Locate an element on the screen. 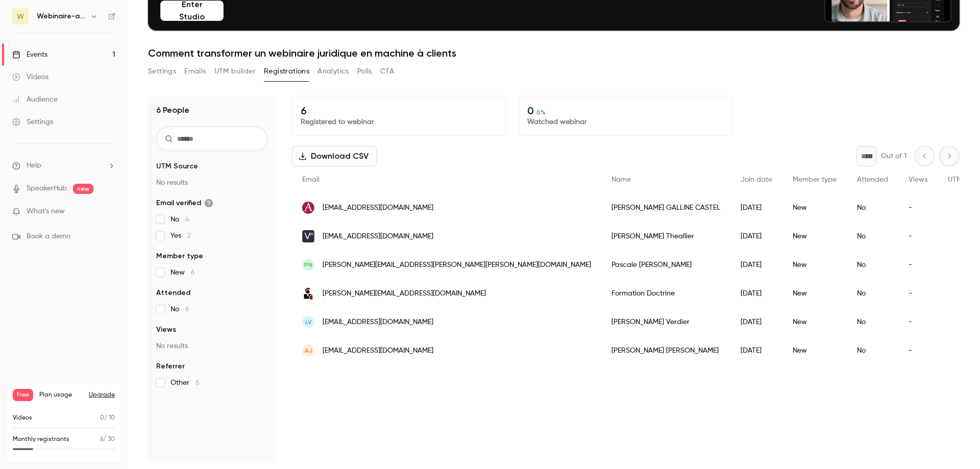  section: facet-groups is located at coordinates (212, 275).